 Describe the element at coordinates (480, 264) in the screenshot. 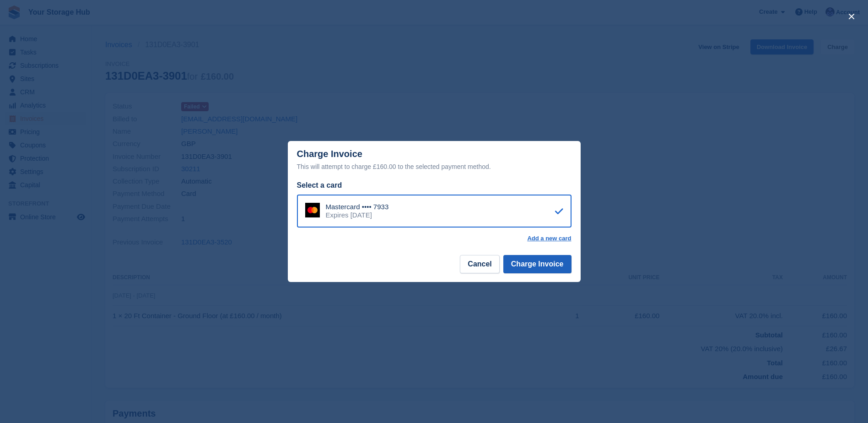

I see `button: Cancel` at that location.